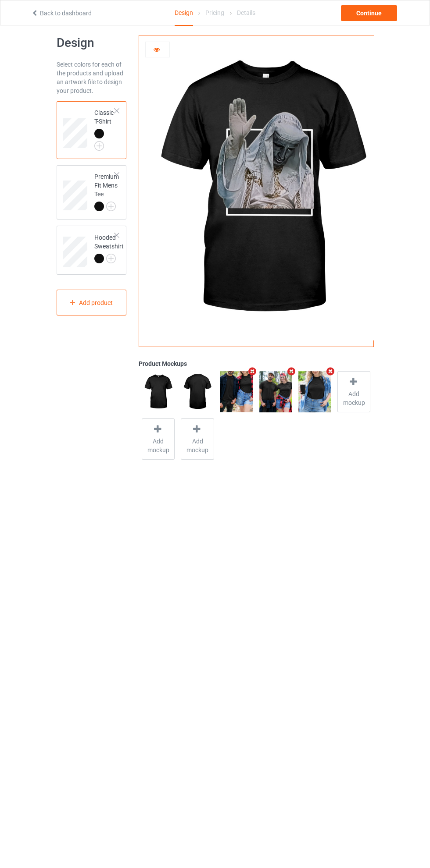 Image resolution: width=430 pixels, height=868 pixels. What do you see at coordinates (369, 13) in the screenshot?
I see `div: Continue` at bounding box center [369, 13].